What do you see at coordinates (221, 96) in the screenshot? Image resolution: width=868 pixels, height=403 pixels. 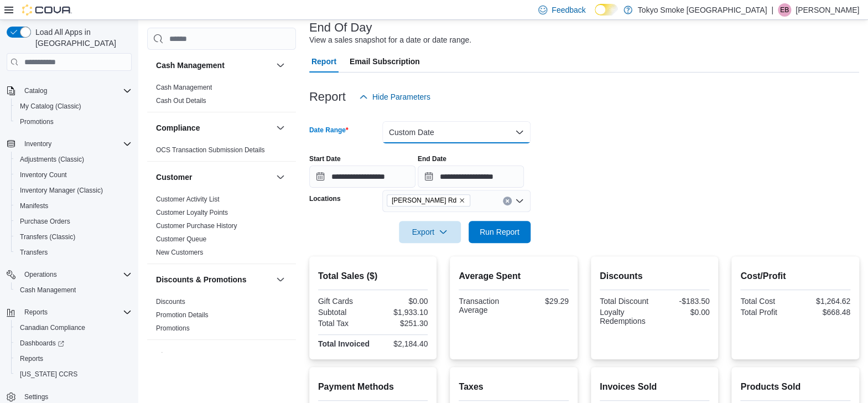 I see `div: Cash Management` at bounding box center [221, 96].